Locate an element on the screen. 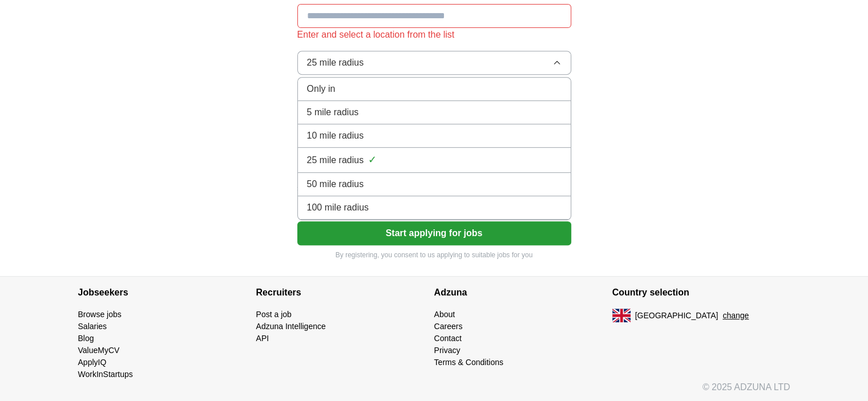  a: Contact is located at coordinates (448, 338).